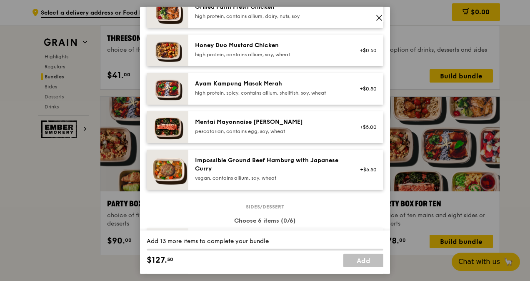  What do you see at coordinates (265, 221) in the screenshot?
I see `div: Choose 6 items (0/6)` at bounding box center [265, 221].